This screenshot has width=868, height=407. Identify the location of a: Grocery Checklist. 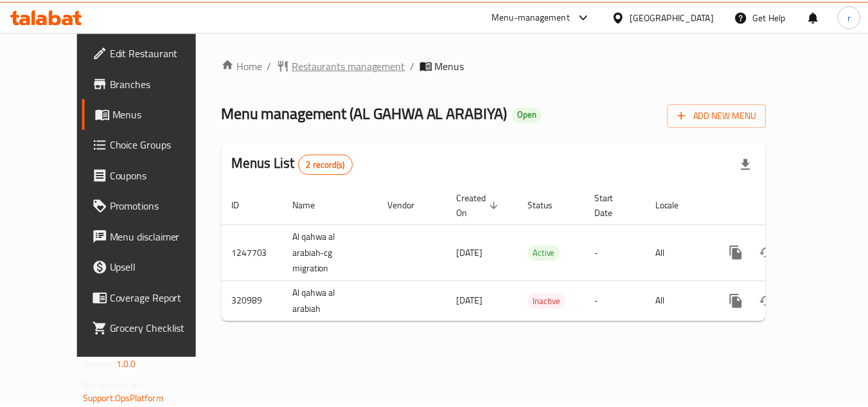
(154, 329).